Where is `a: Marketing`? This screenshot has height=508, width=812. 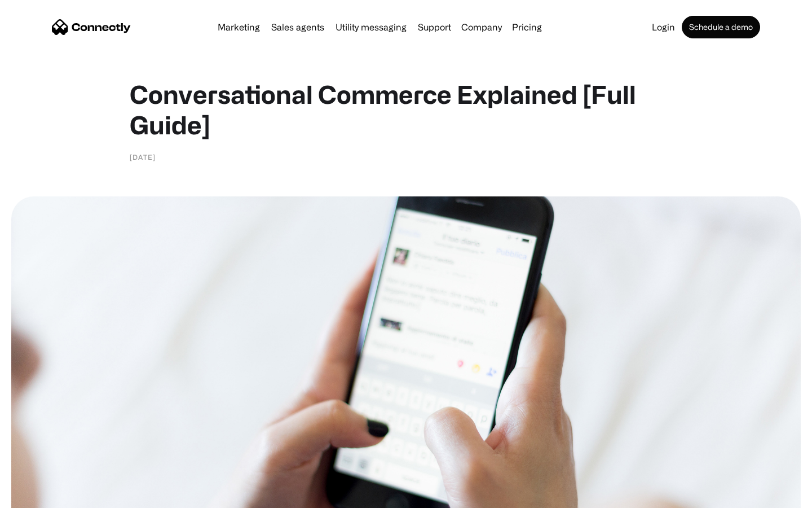
a: Marketing is located at coordinates (238, 27).